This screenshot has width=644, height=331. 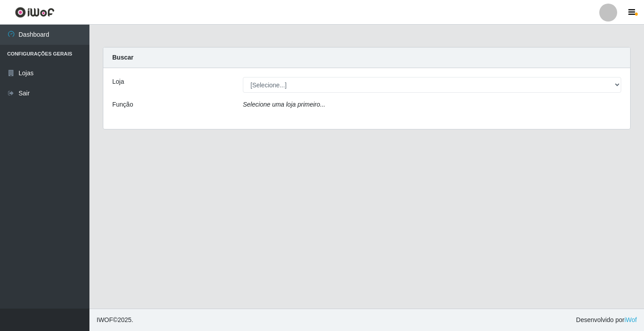 I want to click on img: CoreUI Logo, so click(x=34, y=12).